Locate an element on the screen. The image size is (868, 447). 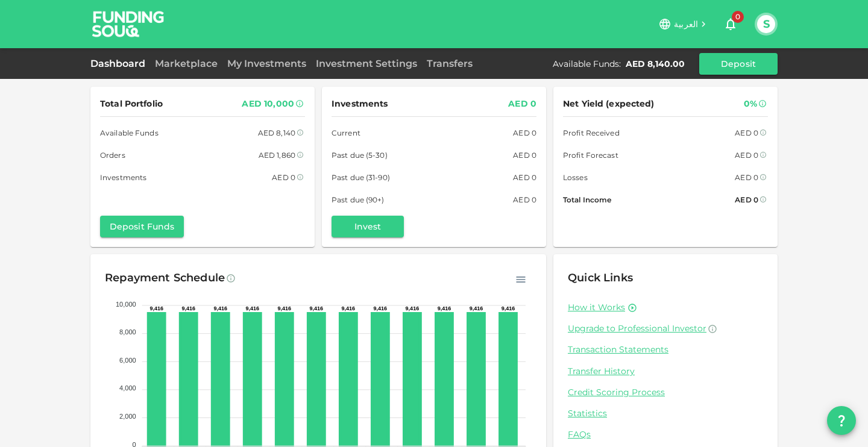
span: Past due (5-30) is located at coordinates (359, 155).